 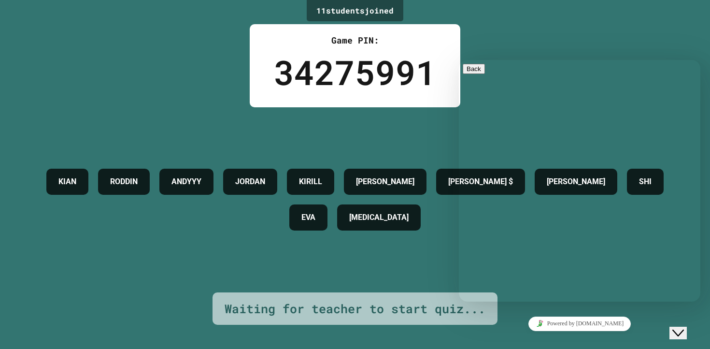 What do you see at coordinates (310, 182) in the screenshot?
I see `h4: KIRILL` at bounding box center [310, 182].